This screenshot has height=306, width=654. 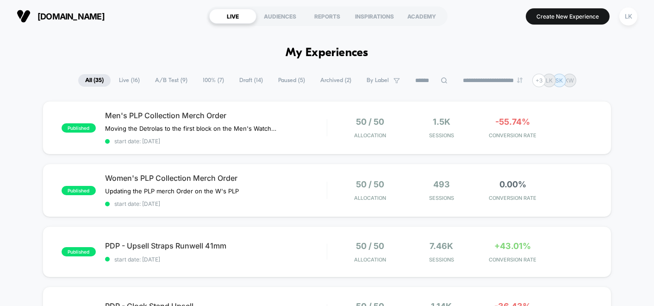 What do you see at coordinates (327, 16) in the screenshot?
I see `div: REPORTS` at bounding box center [327, 16].